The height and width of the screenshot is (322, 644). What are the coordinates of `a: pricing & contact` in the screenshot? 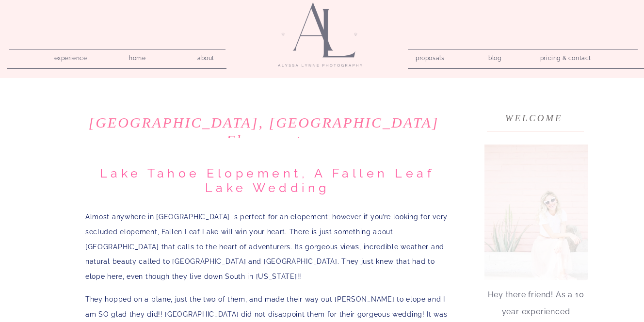 It's located at (566, 59).